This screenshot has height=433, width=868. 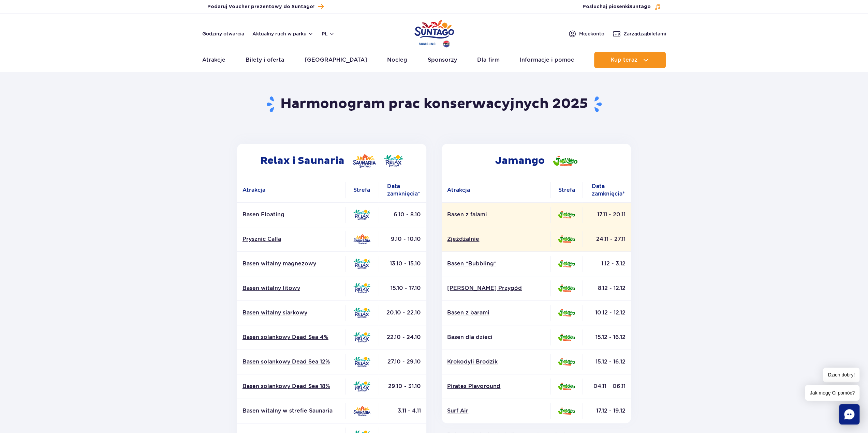 I want to click on a: Basen solankowy Dead Sea 12%, so click(x=291, y=362).